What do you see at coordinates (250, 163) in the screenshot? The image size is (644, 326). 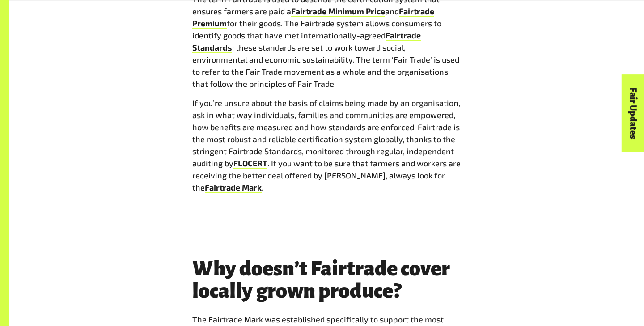 I see `a: FLOCERT` at bounding box center [250, 163].